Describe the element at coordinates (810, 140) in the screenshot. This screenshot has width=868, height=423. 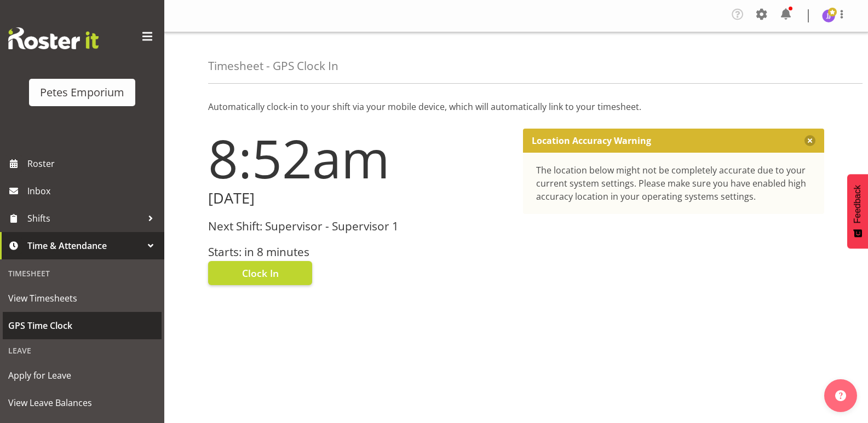
I see `button: Close message` at that location.